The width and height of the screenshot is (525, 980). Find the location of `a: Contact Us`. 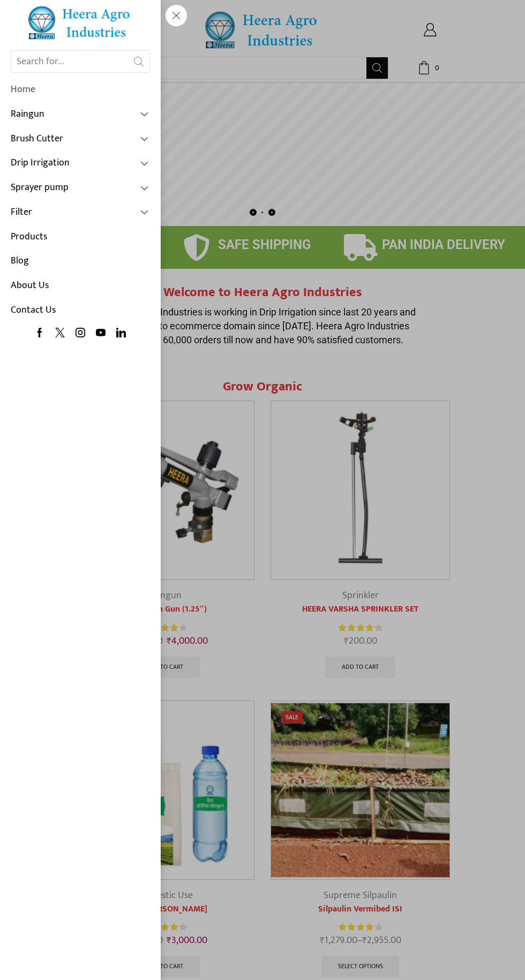

a: Contact Us is located at coordinates (81, 310).